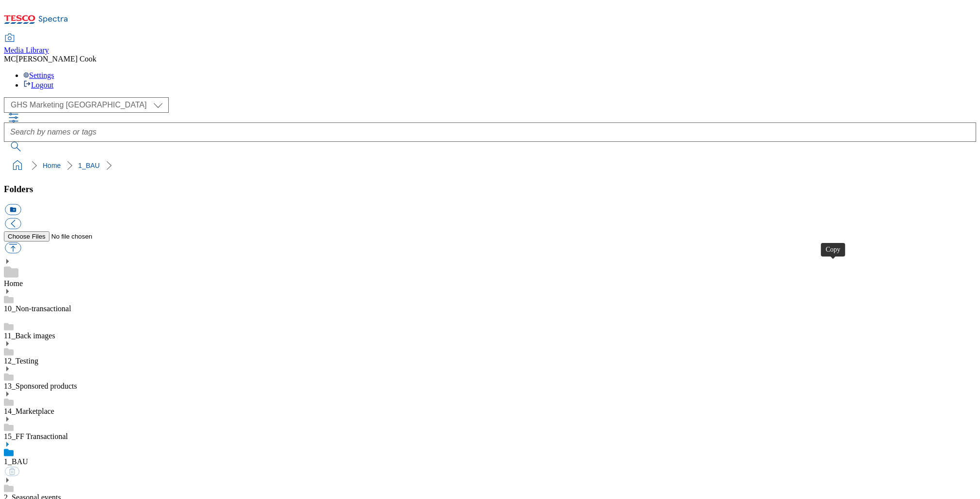 The image size is (980, 499). What do you see at coordinates (490, 189) in the screenshot?
I see `h3: Folders` at bounding box center [490, 189].